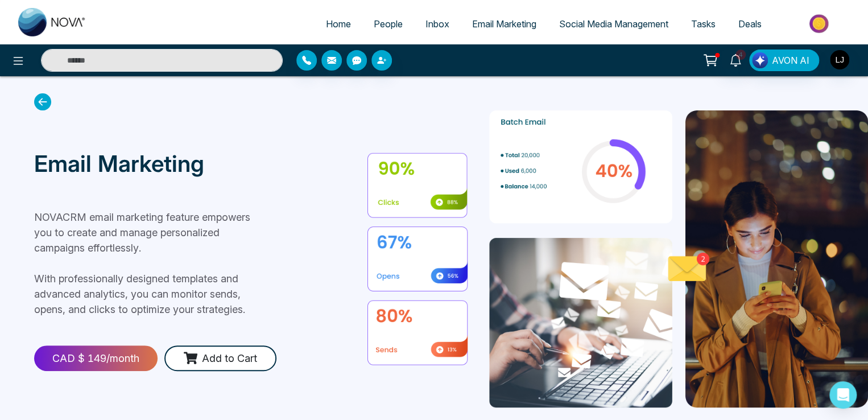 The width and height of the screenshot is (868, 420). I want to click on div: Open Intercom Messenger, so click(843, 395).